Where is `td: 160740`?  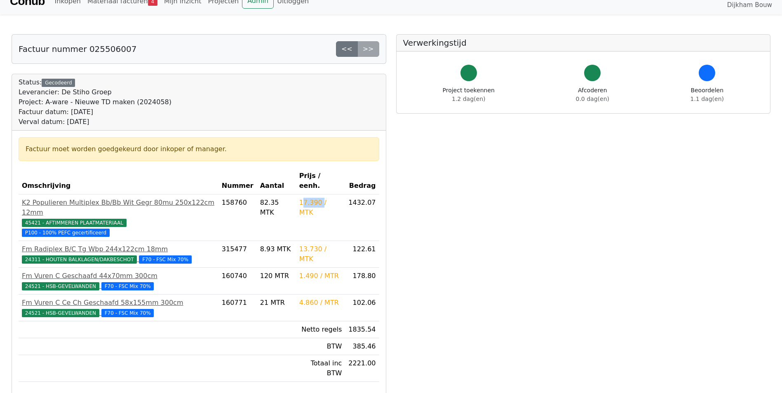
td: 160740 is located at coordinates (237, 281).